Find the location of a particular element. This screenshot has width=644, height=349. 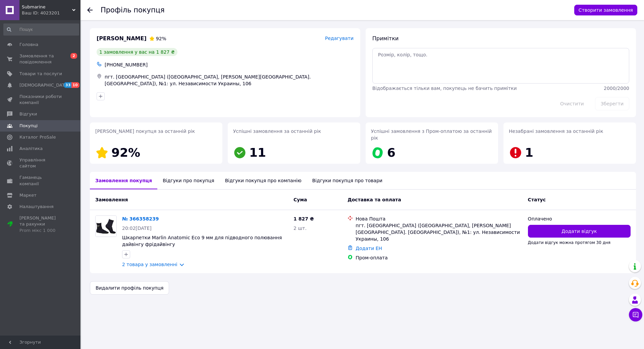

span: Додати відгук is located at coordinates (579, 231).